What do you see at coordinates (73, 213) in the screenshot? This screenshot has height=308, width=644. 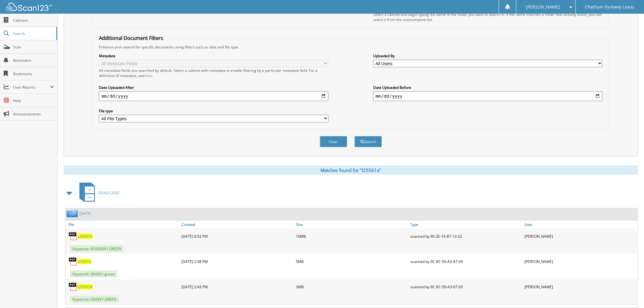 I see `img: folder2.png` at bounding box center [73, 213].